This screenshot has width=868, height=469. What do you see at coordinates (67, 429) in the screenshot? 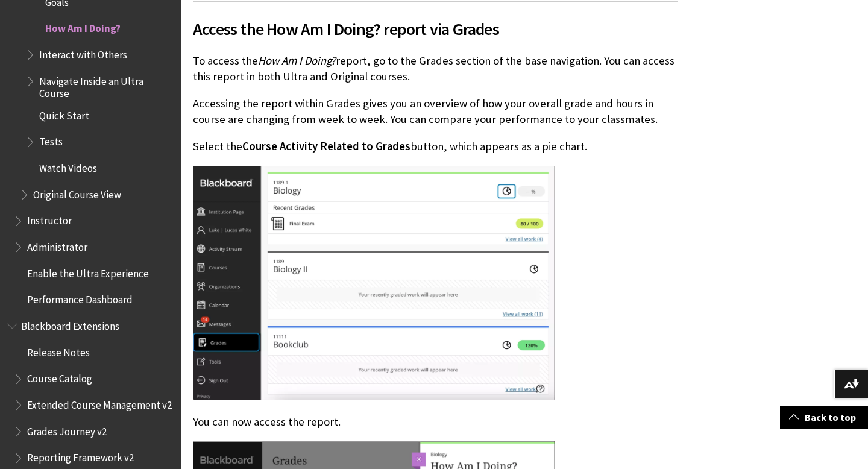
I see `span: Grades Journey v2` at bounding box center [67, 429].